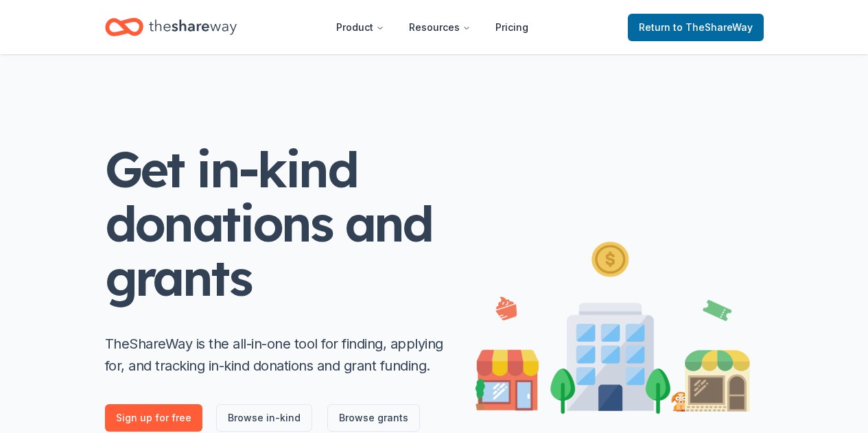 Image resolution: width=868 pixels, height=433 pixels. What do you see at coordinates (277, 224) in the screenshot?
I see `h1: Get in-kind donations and grants` at bounding box center [277, 224].